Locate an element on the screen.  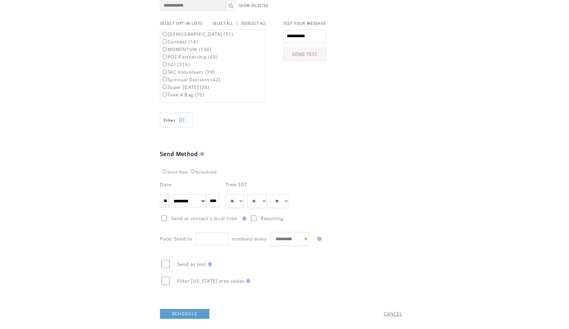
input: Connect (14) is located at coordinates (165, 42).